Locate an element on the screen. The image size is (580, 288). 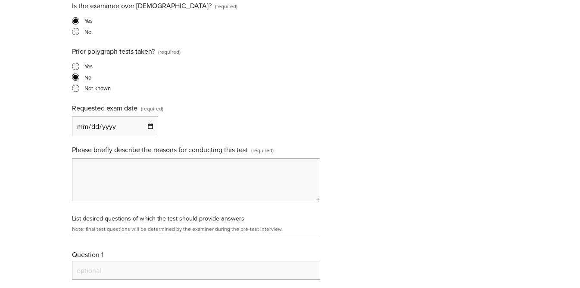
span: Question 1 is located at coordinates (87, 255).